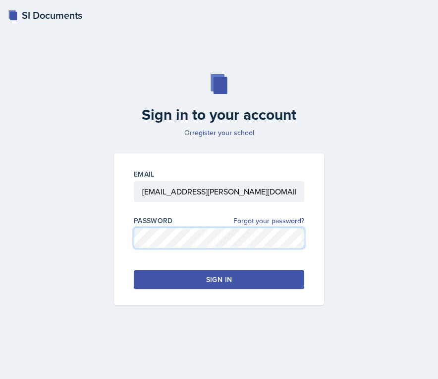 The height and width of the screenshot is (379, 438). I want to click on label: Password, so click(153, 221).